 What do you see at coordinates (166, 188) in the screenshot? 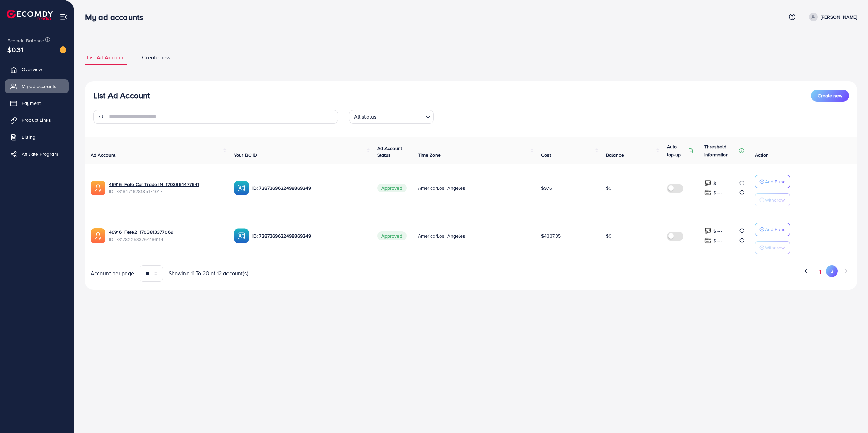
I see `div: <span class='underline'>46916_Fefe Car Trade IN_1703964477641</span></br>7318471628185174017` at bounding box center [166, 188].